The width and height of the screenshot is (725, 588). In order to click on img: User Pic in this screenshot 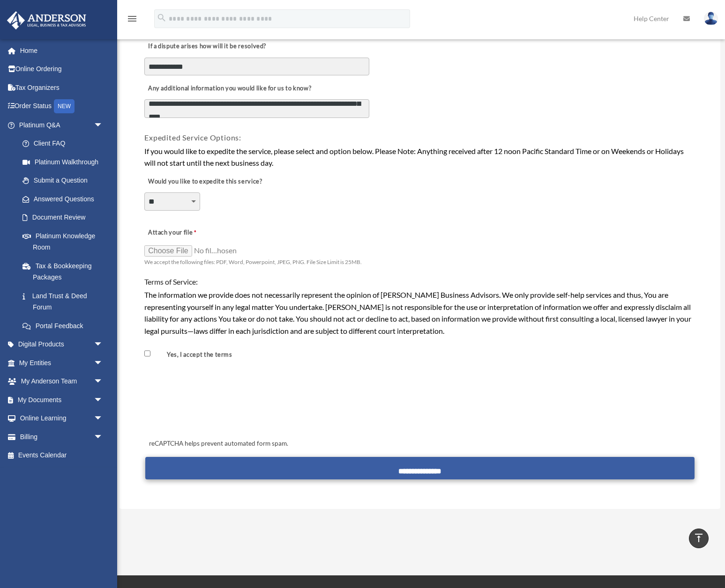, I will do `click(711, 18)`.